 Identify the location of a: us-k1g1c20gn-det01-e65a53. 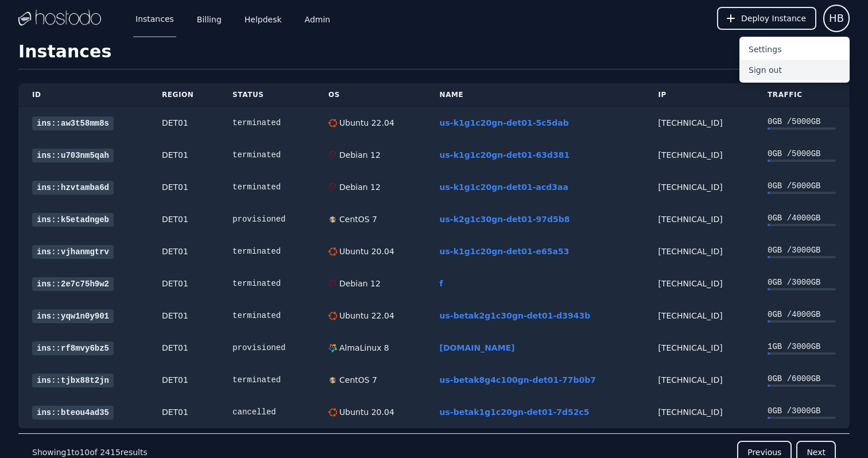
(505, 251).